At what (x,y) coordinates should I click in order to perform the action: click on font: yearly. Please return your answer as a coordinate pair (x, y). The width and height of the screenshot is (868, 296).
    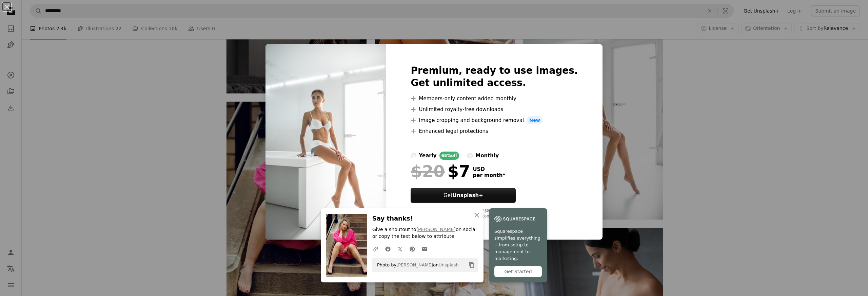
    Looking at the image, I should click on (428, 156).